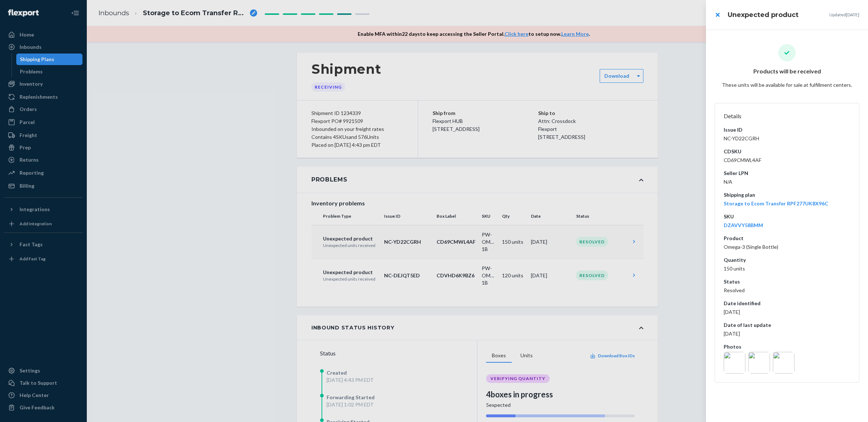  Describe the element at coordinates (787, 195) in the screenshot. I see `dt: Shipping plan` at that location.